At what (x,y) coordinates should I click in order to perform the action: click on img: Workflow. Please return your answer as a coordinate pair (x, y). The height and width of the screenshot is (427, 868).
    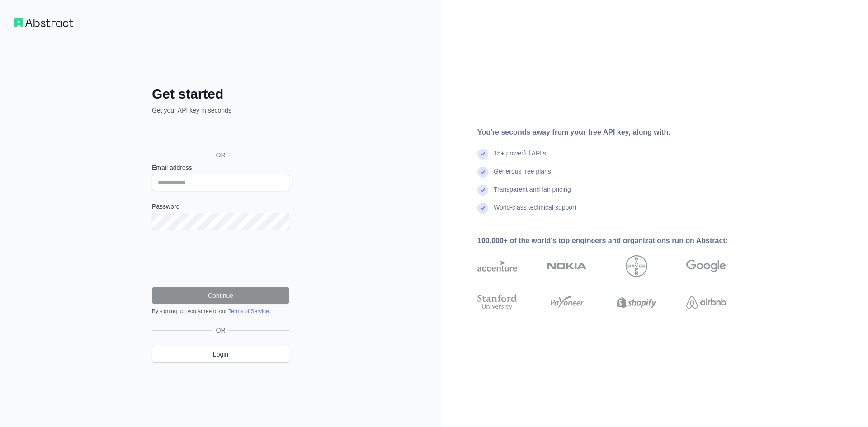
    Looking at the image, I should click on (44, 22).